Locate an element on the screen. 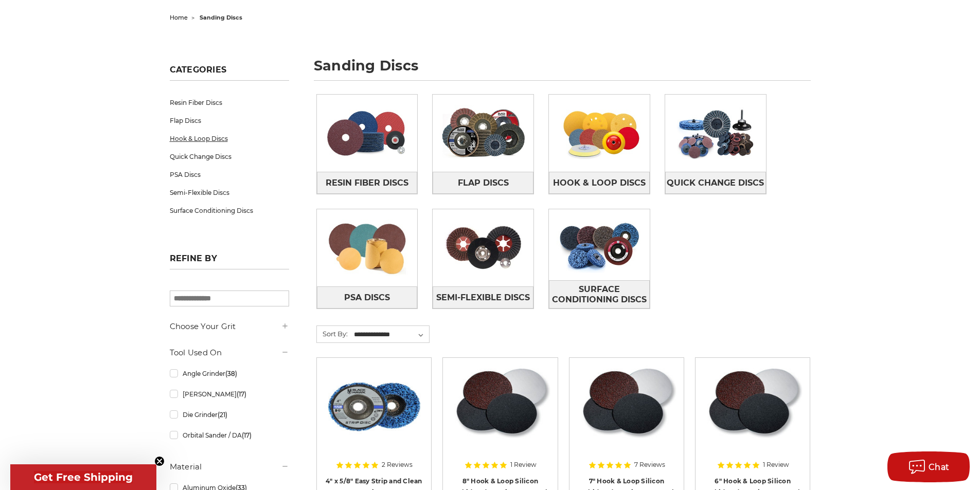 The height and width of the screenshot is (490, 980). span: sanding discs is located at coordinates (221, 18).